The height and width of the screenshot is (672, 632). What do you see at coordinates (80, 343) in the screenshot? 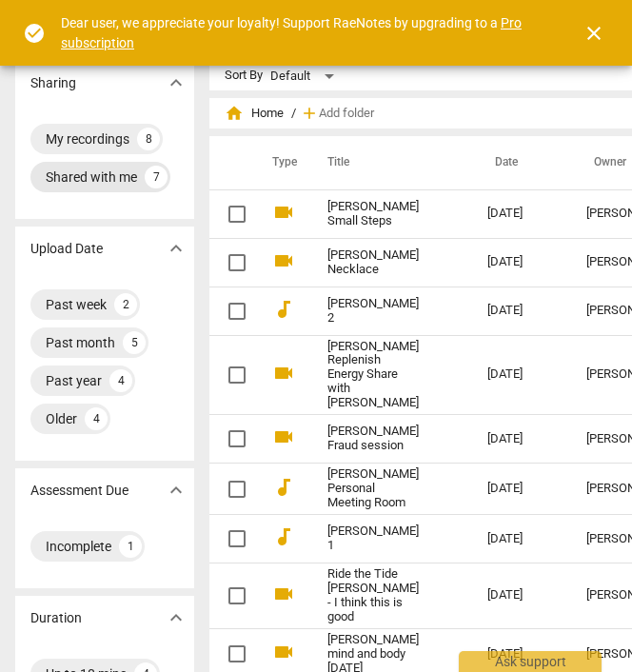
I see `div: Past month` at bounding box center [80, 343].